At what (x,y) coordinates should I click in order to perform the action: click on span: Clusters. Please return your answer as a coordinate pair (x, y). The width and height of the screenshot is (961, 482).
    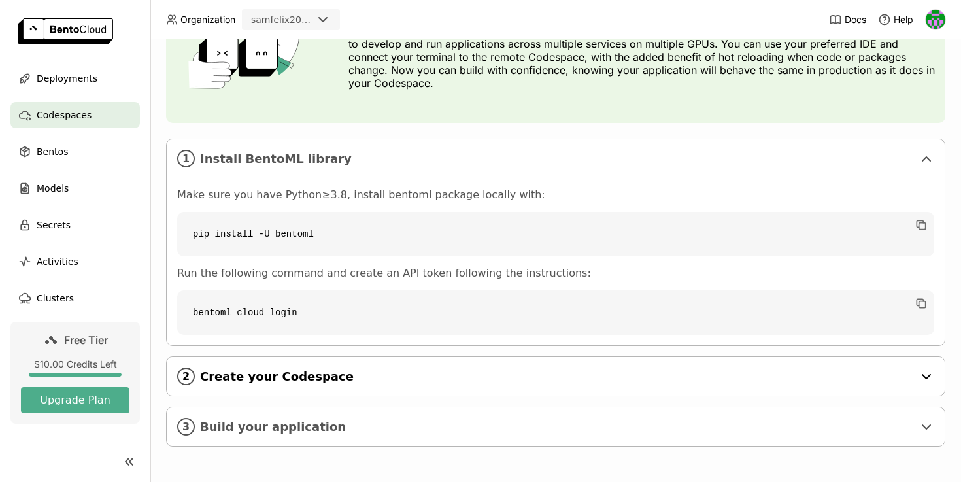
    Looking at the image, I should click on (55, 298).